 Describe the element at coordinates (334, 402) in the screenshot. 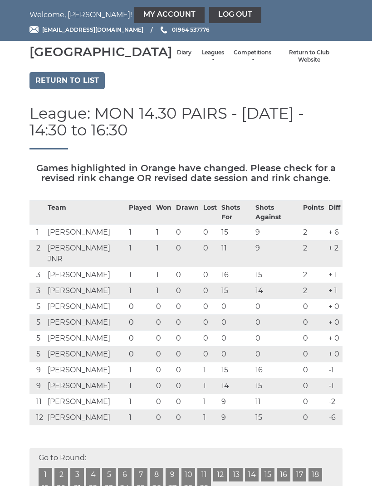

I see `td: -2` at that location.